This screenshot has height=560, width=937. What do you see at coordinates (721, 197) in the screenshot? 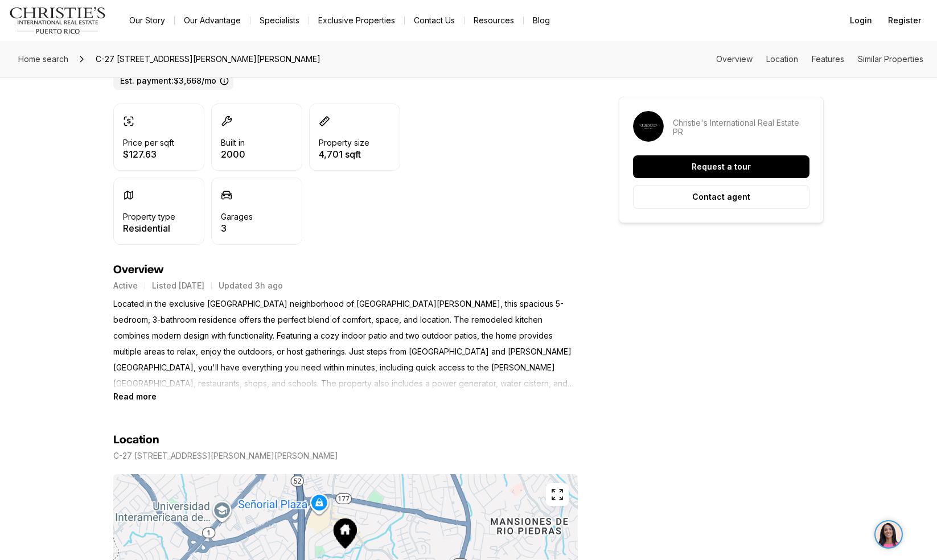
I see `p: Contact agent` at bounding box center [721, 197].